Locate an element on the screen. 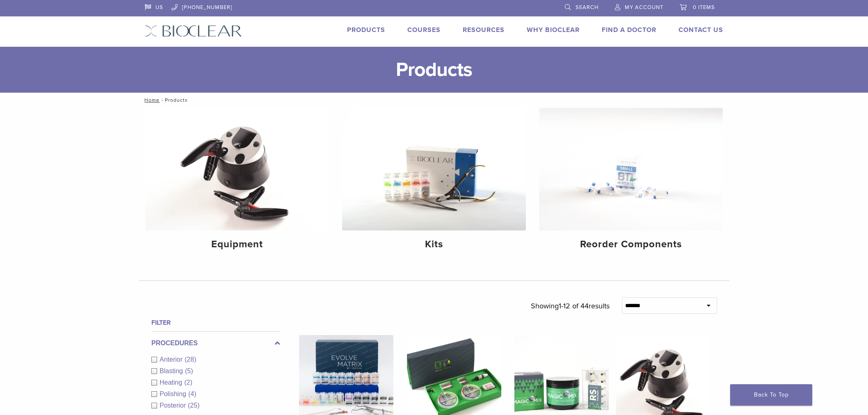 This screenshot has width=868, height=415. a: Find A Doctor is located at coordinates (629, 30).